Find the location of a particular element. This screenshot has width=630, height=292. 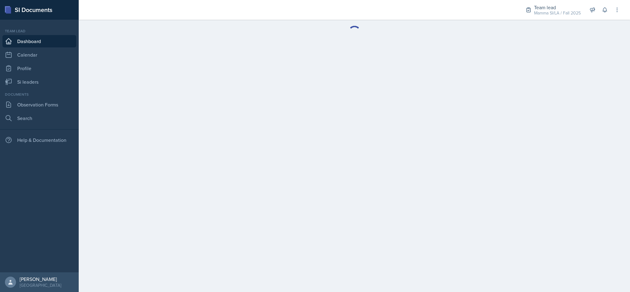

a: Profile is located at coordinates (39, 68).